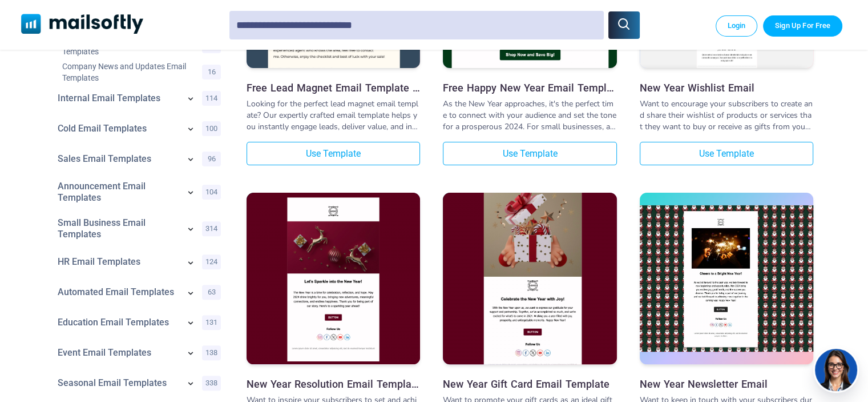  What do you see at coordinates (726, 88) in the screenshot?
I see `a: New Year Wishlist Email` at bounding box center [726, 88].